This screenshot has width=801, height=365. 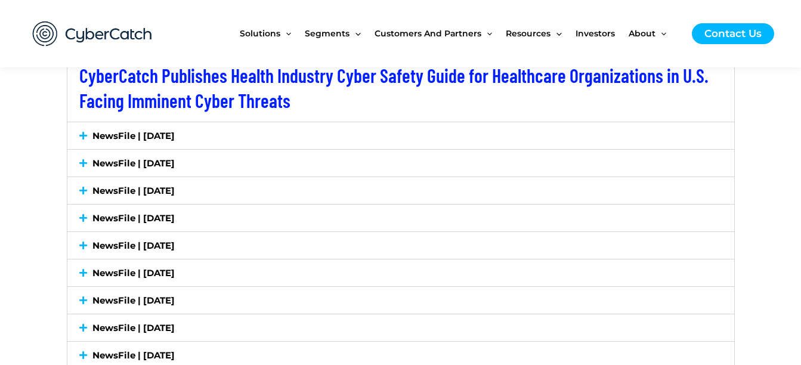 I want to click on span: About, so click(x=641, y=33).